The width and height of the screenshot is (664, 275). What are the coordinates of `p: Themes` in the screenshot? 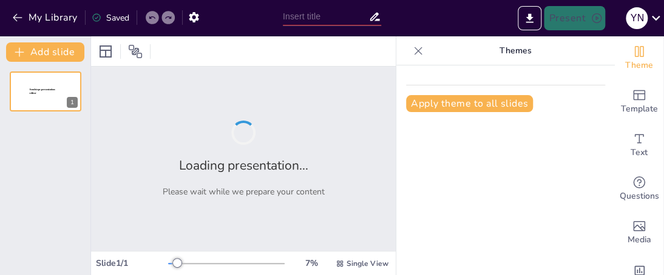 It's located at (515, 51).